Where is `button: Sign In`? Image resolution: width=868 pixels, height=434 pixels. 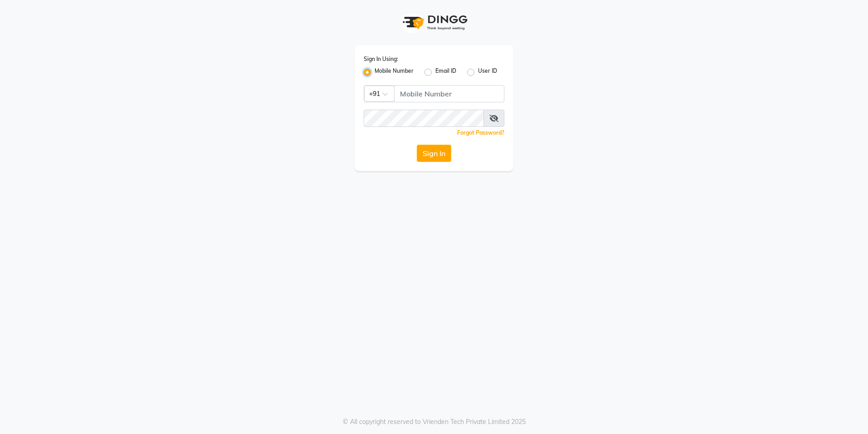
button: Sign In is located at coordinates (434, 153).